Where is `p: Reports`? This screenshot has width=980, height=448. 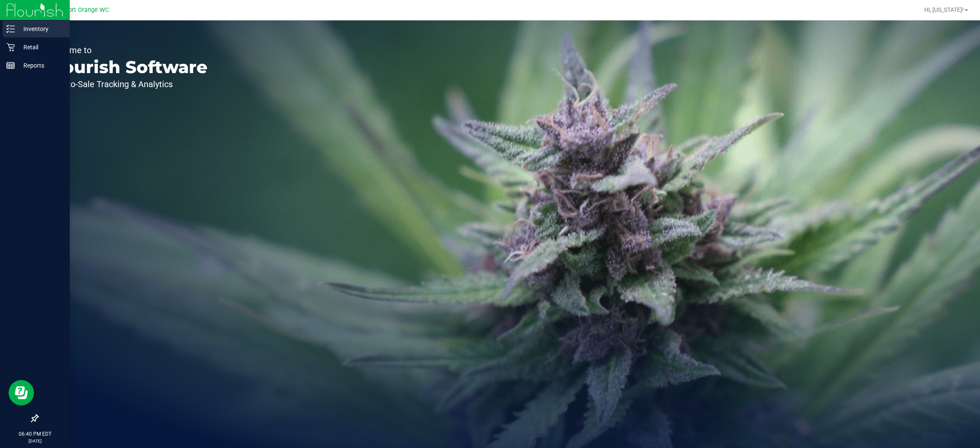 p: Reports is located at coordinates (40, 65).